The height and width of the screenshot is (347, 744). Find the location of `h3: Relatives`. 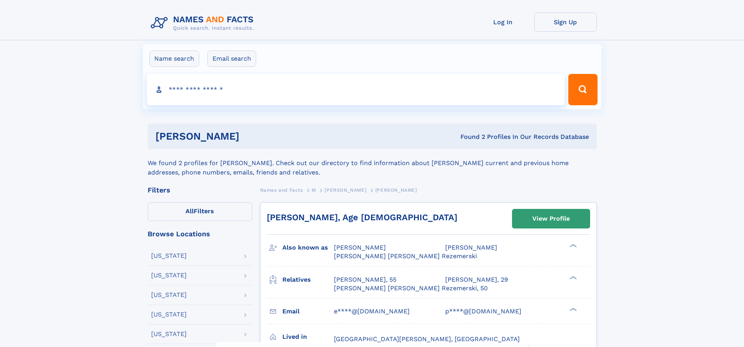

h3: Relatives is located at coordinates (308, 279).